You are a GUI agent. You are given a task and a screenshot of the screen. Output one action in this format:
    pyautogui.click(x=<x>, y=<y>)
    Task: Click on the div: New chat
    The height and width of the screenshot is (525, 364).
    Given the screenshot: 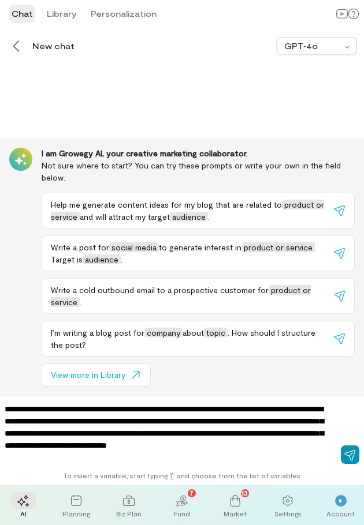 What is the action you would take?
    pyautogui.click(x=151, y=46)
    